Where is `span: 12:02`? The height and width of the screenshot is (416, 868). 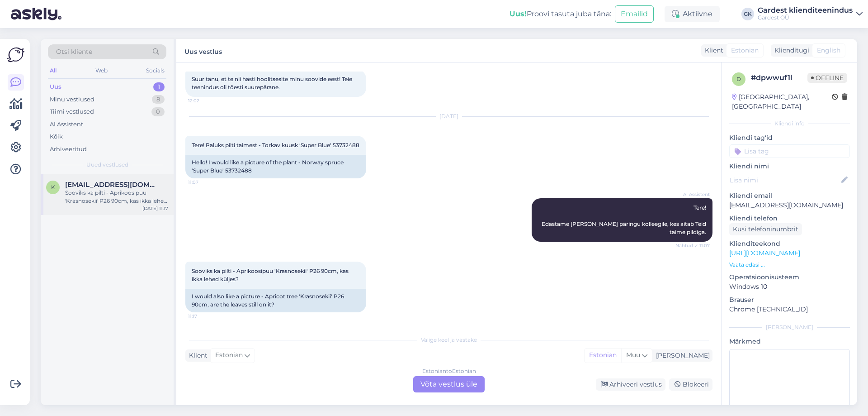 span: 12:02 is located at coordinates (205, 100).